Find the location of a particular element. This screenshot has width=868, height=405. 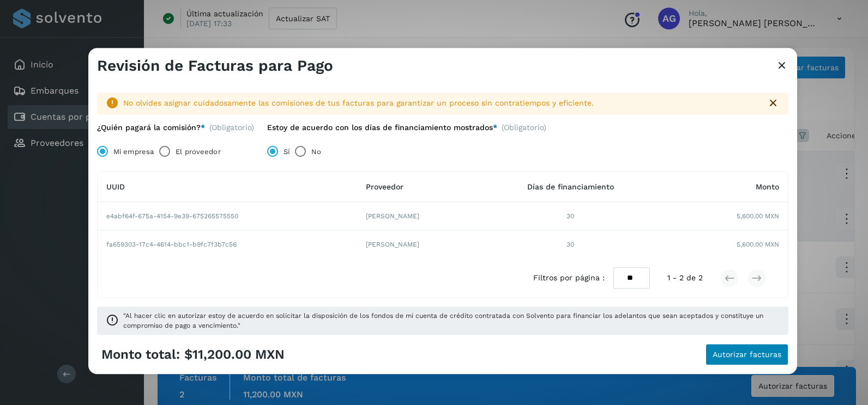

label: ¿Quién pagará la comisión? is located at coordinates (151, 127).